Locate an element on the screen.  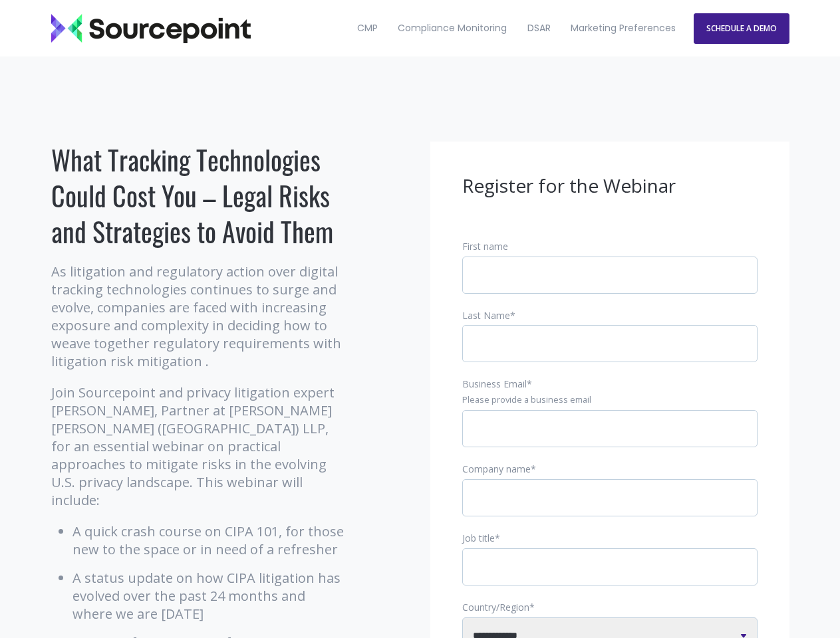
a: SCHEDULE A DEMO is located at coordinates (742, 28).